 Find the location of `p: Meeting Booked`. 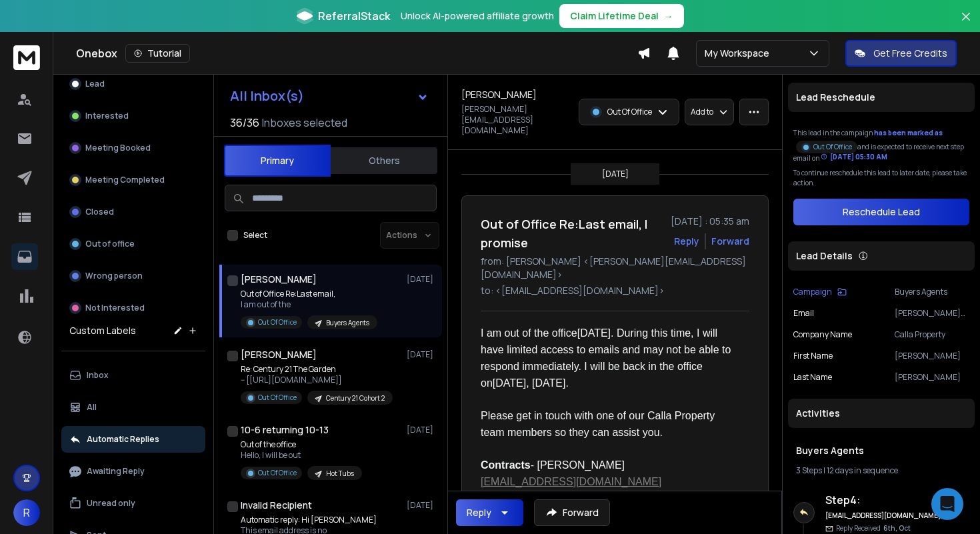

p: Meeting Booked is located at coordinates (118, 148).